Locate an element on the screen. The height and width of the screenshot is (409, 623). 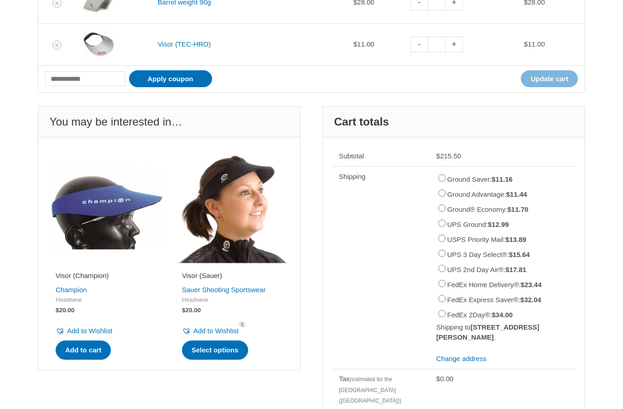
span: 5 is located at coordinates (242, 324).